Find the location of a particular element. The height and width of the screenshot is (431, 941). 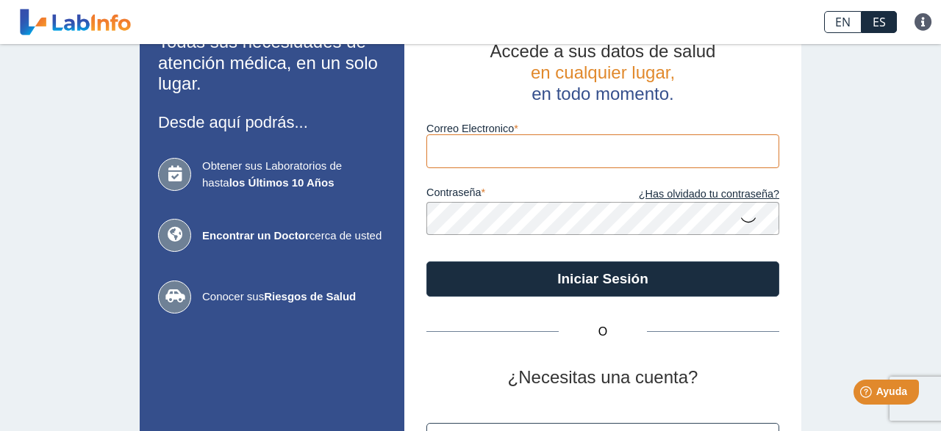

span: O is located at coordinates (603, 332).